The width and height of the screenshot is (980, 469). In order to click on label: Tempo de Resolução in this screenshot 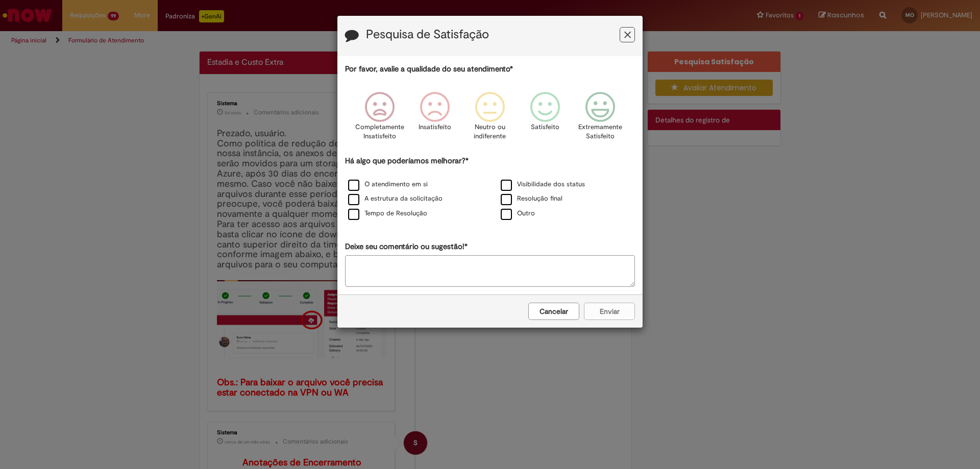, I will do `click(387, 213)`.